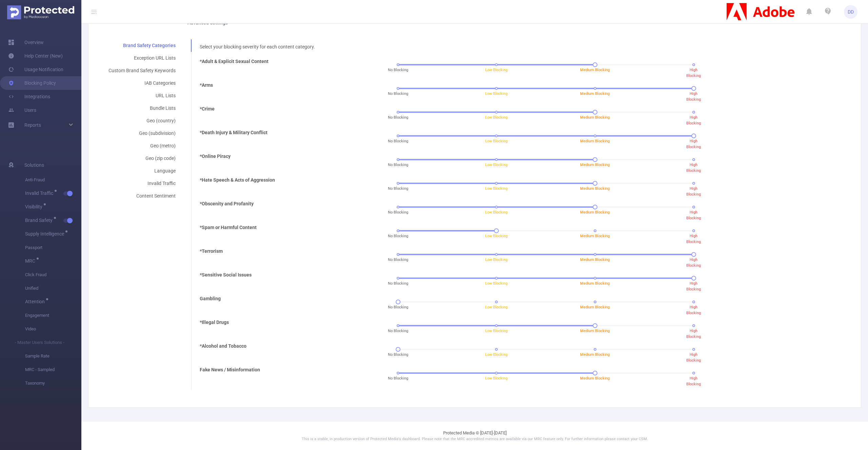 The image size is (868, 450). I want to click on a: Integrations, so click(29, 96).